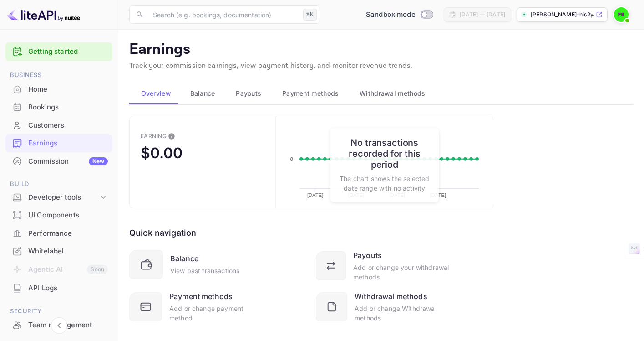  What do you see at coordinates (391, 14) in the screenshot?
I see `span: Sandbox mode` at bounding box center [391, 14].